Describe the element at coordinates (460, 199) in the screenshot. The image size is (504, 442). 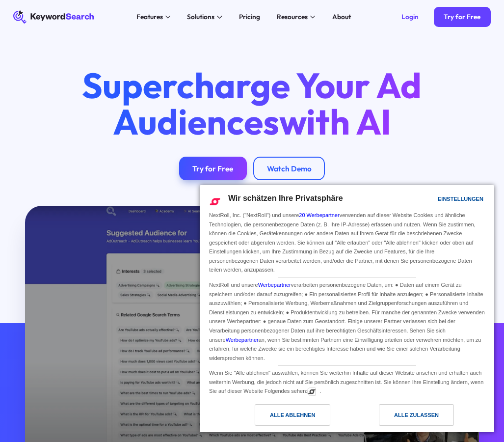
I see `div: Einstellungen` at that location.